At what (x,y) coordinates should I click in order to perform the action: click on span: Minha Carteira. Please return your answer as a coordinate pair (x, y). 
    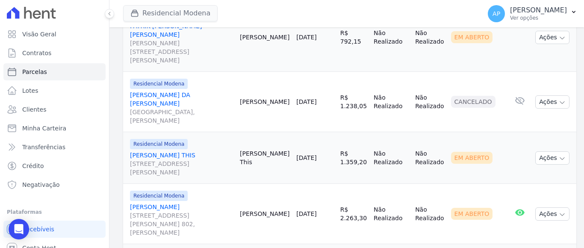
    Looking at the image, I should click on (44, 128).